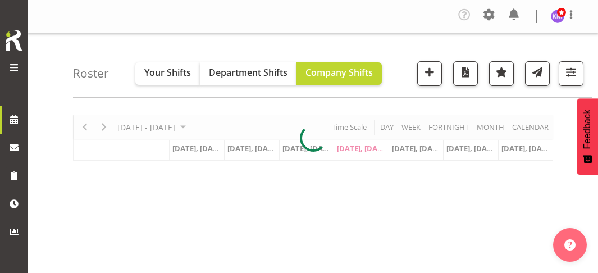  Describe the element at coordinates (167, 74) in the screenshot. I see `button: Your Shifts` at that location.